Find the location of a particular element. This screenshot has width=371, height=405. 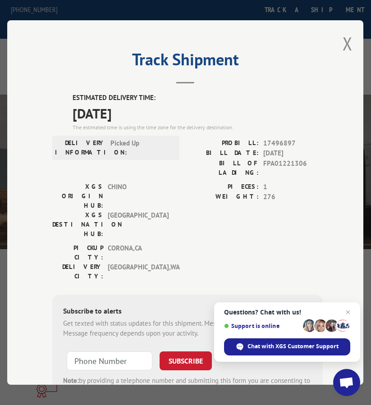

span: CHINO is located at coordinates (138, 196).